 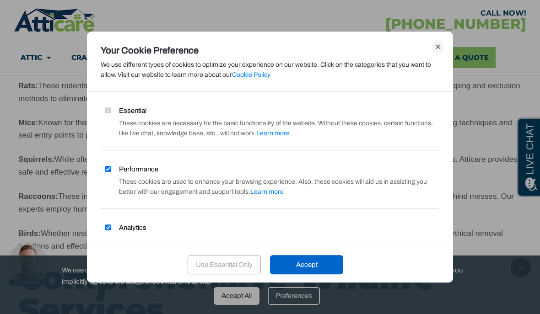 I want to click on a: Cookie Policy, so click(x=251, y=75).